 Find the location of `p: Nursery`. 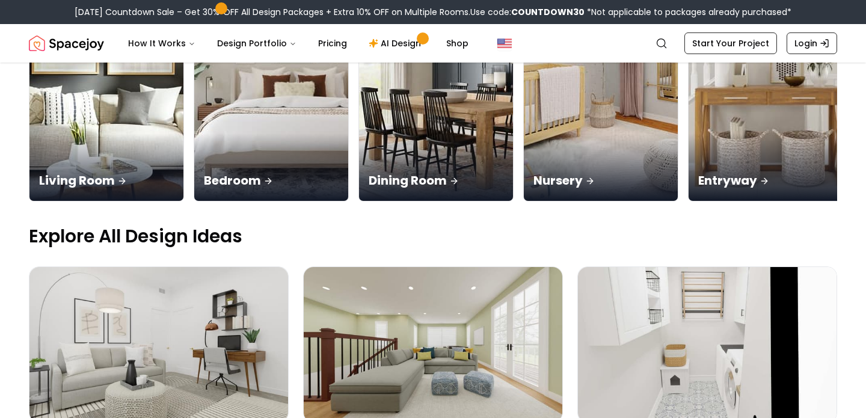

p: Nursery is located at coordinates (601, 180).